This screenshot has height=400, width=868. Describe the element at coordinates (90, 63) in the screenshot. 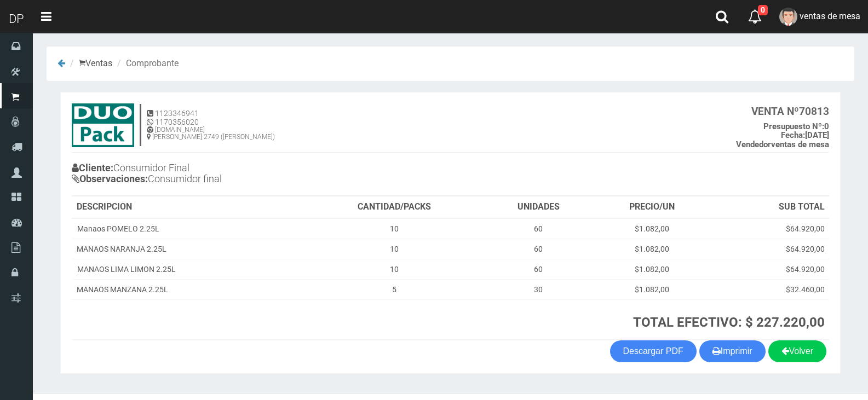

I see `li: Ventas` at that location.